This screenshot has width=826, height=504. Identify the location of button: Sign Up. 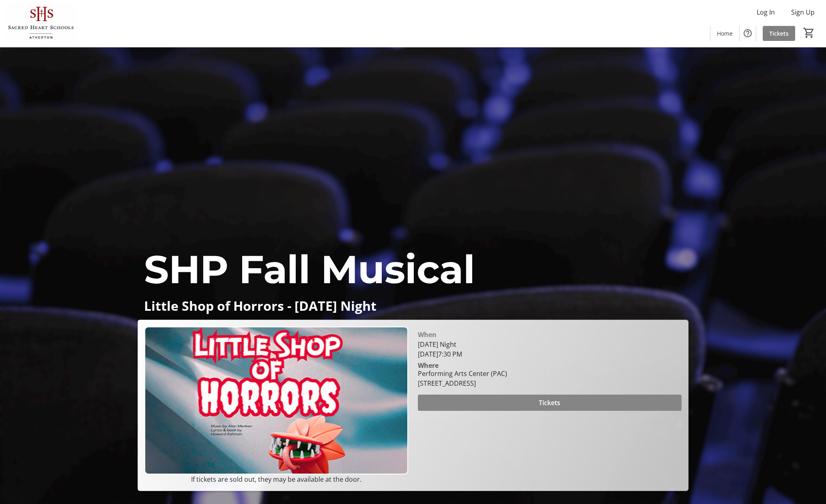
(803, 12).